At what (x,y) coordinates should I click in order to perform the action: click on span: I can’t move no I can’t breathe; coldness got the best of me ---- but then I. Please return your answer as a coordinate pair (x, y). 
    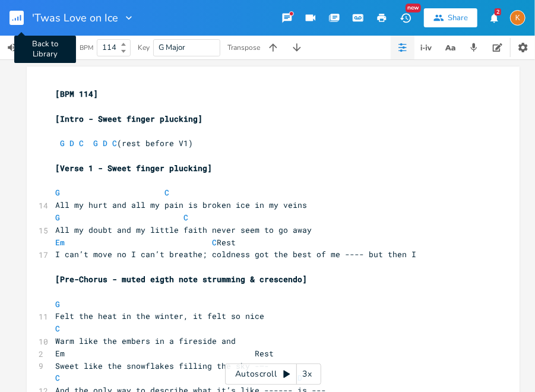
    Looking at the image, I should click on (236, 254).